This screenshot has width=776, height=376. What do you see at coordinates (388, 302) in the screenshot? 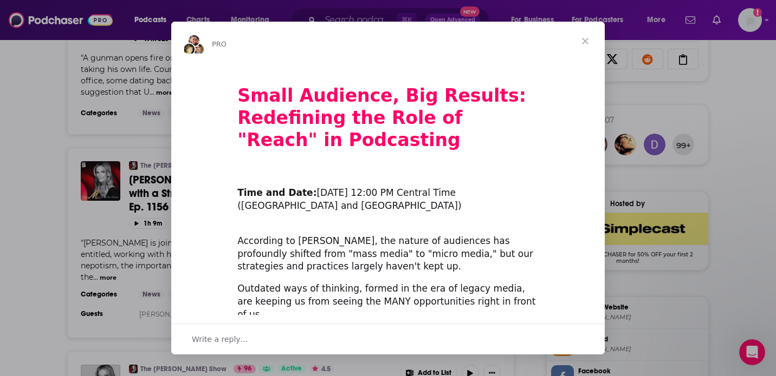
I see `div: Outdated ways of thinking, formed in the era of legacy media, are keeping us from seeing the MANY...` at bounding box center [388, 302].